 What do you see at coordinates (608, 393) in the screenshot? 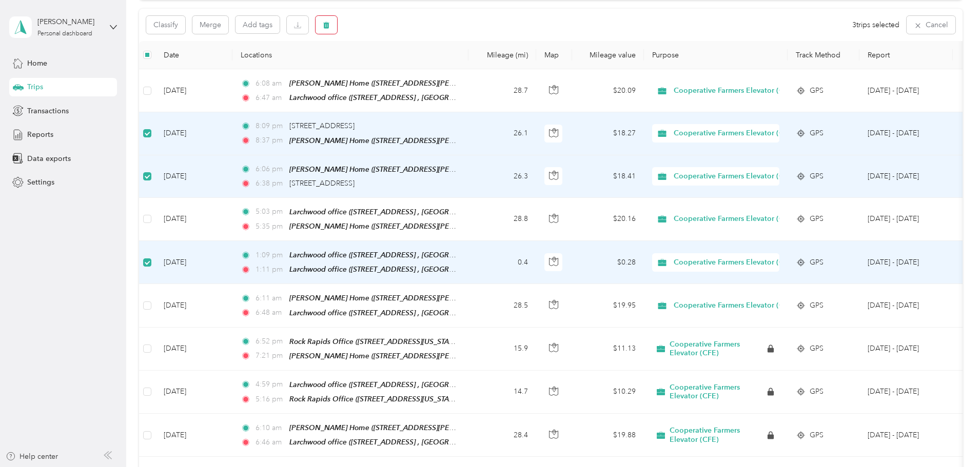
I see `td: $10.29` at bounding box center [608, 393].